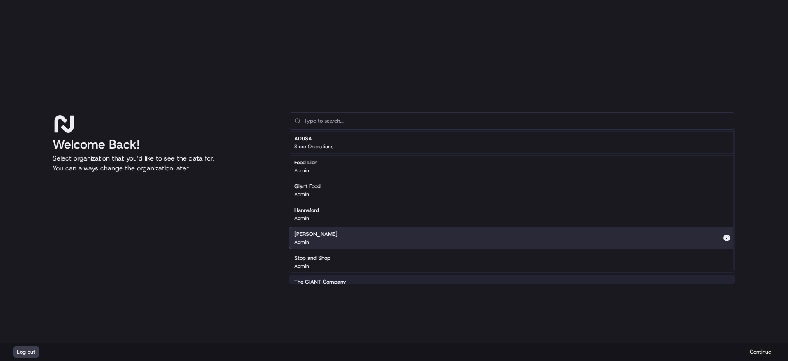 The width and height of the screenshot is (788, 361). I want to click on p: Select organization that you’d like to see the data for. You can always change the organization l..., so click(164, 163).